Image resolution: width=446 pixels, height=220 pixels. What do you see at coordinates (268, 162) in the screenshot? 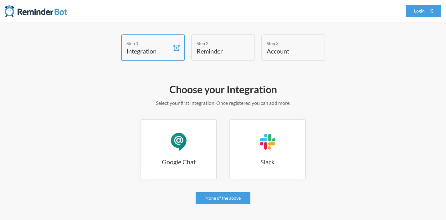
I see `h3: Slack` at bounding box center [268, 162].